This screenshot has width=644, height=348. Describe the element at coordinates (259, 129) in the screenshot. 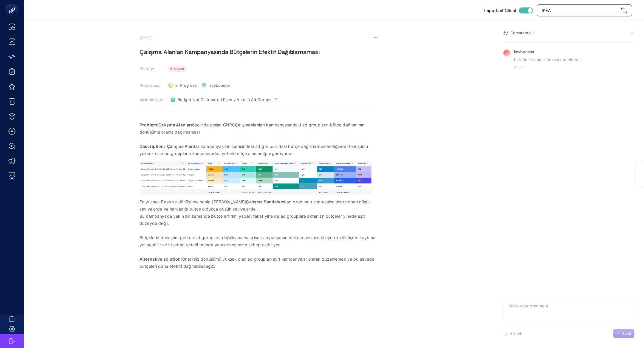

I see `p: özelinde açılan GNRCÇalışmaAlanları kampanyasındaki ad groupların bütçe dağıtımının dönüşüme oran...` at that location.